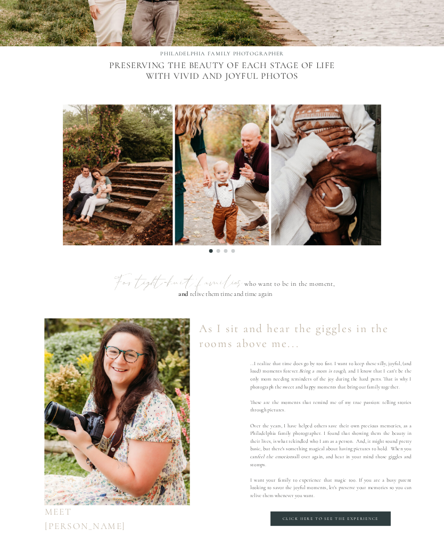 The height and width of the screenshot is (537, 444). I want to click on li: Page dot 3, so click(225, 251).